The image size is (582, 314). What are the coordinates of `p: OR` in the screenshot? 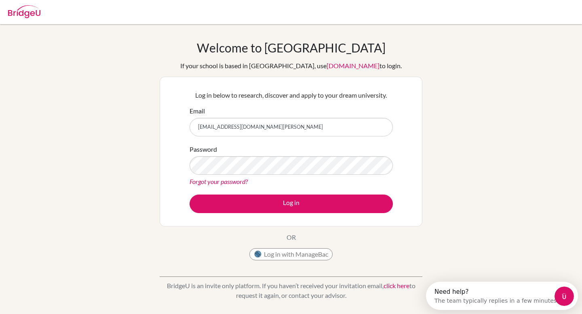 It's located at (291, 238).